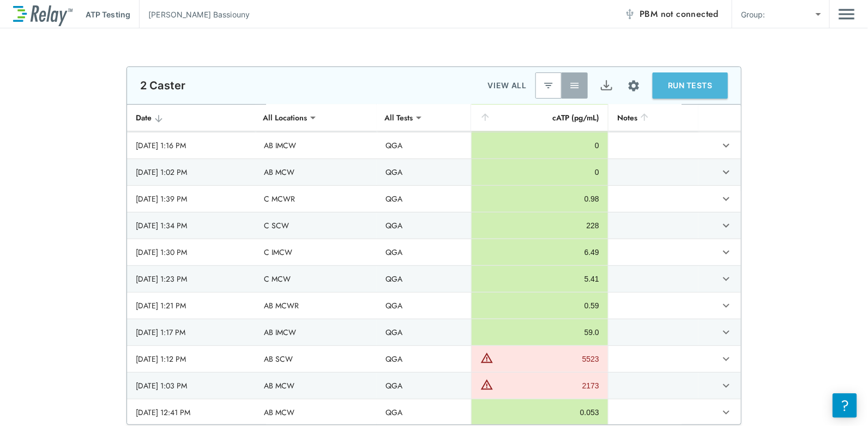 The image size is (868, 426). Describe the element at coordinates (847, 14) in the screenshot. I see `button: Main menu` at that location.